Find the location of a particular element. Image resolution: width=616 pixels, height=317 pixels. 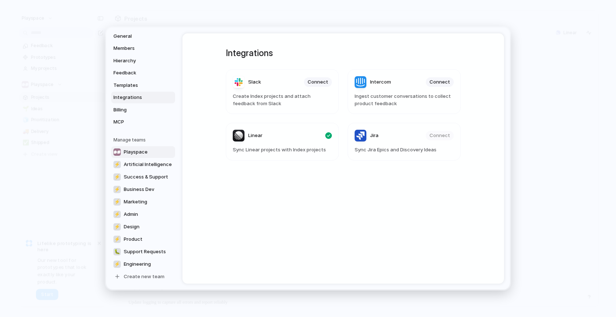

span: Marketing is located at coordinates (135, 202).